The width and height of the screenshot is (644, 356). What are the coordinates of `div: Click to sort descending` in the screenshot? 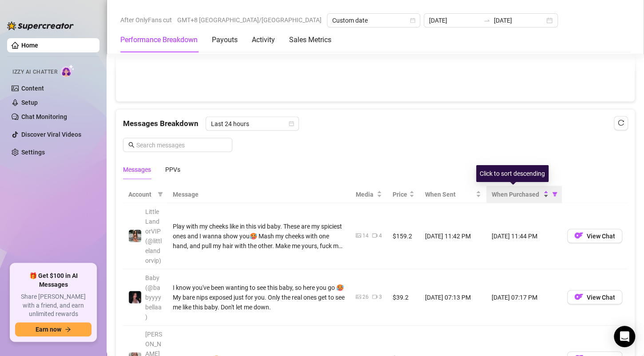 It's located at (512, 173).